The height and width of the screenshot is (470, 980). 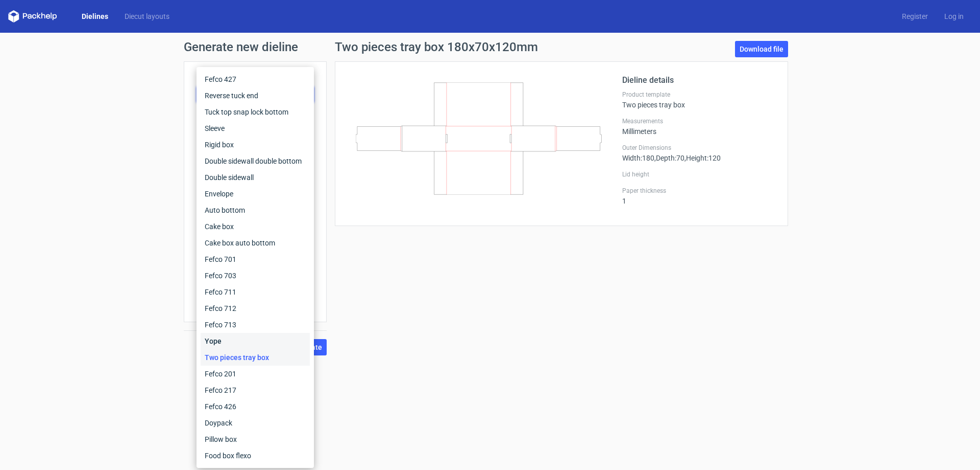 I want to click on div: Reverse tuck end, so click(x=255, y=96).